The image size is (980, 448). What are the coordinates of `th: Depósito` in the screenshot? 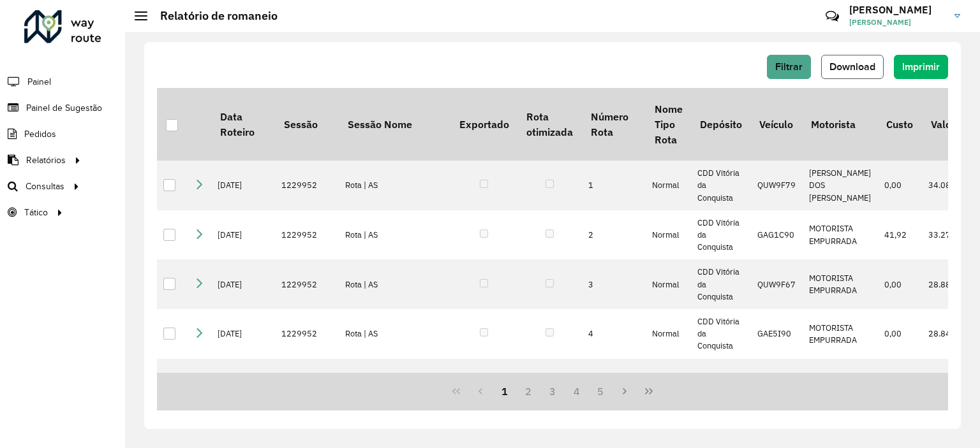 It's located at (720, 124).